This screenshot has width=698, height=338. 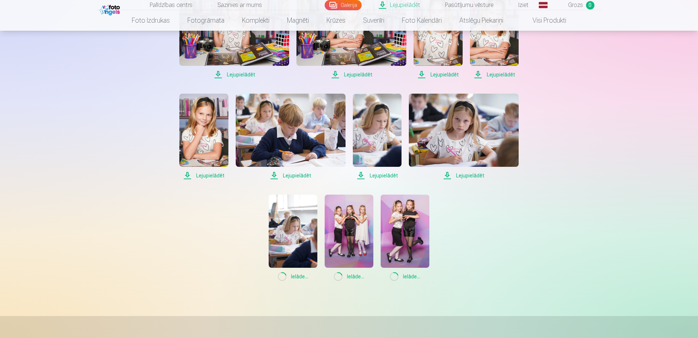 I want to click on a: Komplekti, so click(x=256, y=21).